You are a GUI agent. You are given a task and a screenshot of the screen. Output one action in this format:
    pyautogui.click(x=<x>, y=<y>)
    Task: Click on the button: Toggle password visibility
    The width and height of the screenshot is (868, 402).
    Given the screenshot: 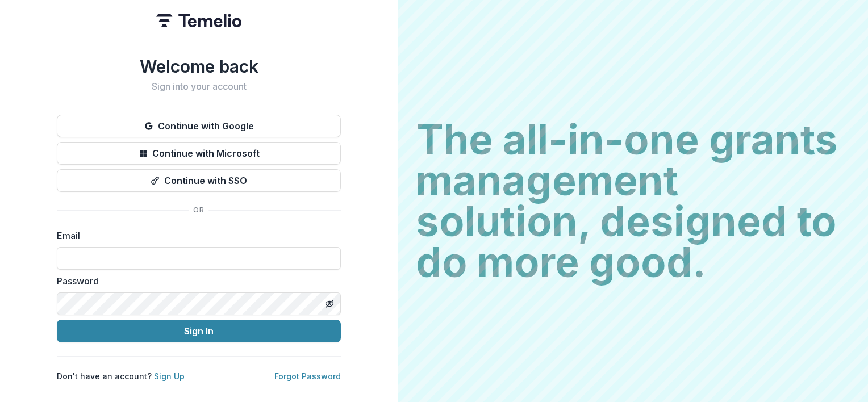 What is the action you would take?
    pyautogui.click(x=329, y=303)
    